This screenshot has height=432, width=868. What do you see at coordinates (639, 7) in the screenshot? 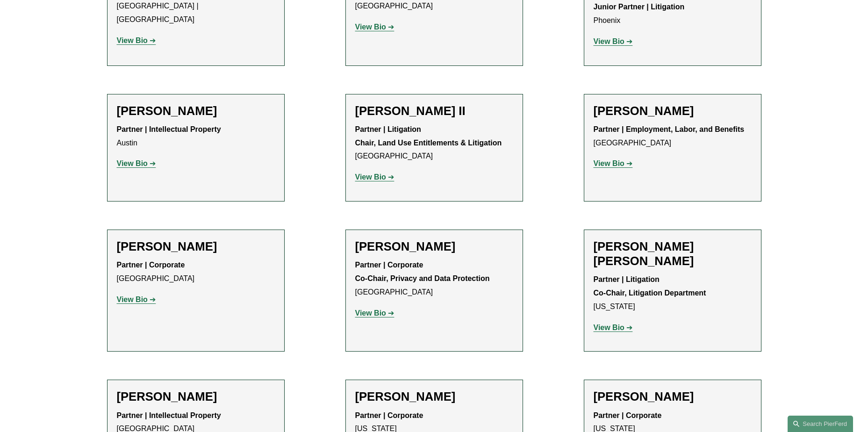
I see `strong: Junior Partner | Litigation` at bounding box center [639, 7].